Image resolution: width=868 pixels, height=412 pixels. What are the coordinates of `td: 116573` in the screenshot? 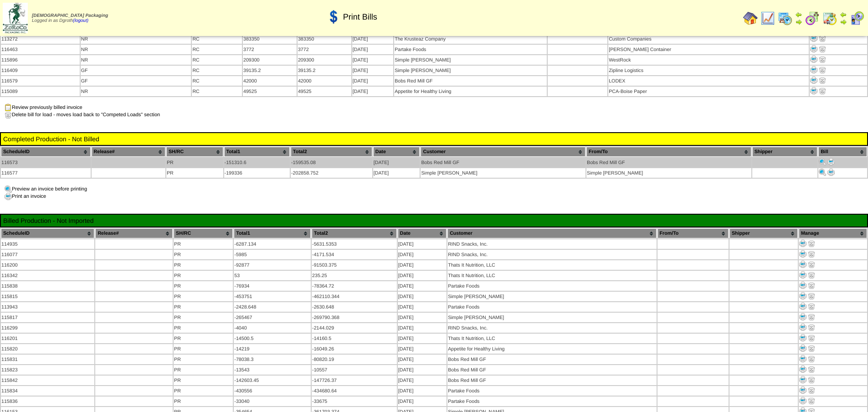 It's located at (46, 162).